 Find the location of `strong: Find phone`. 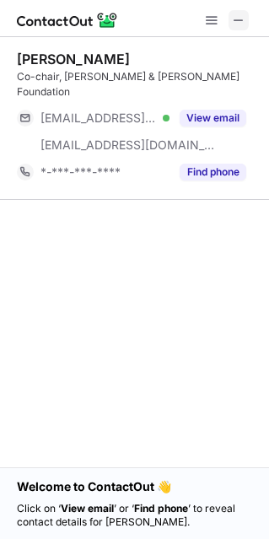

strong: Find phone is located at coordinates (161, 508).